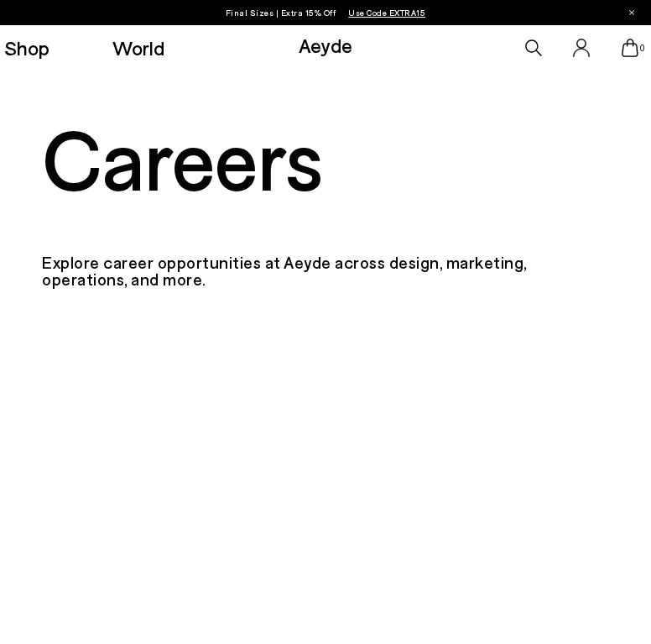 The image size is (651, 644). What do you see at coordinates (326, 44) in the screenshot?
I see `a: Aeyde` at bounding box center [326, 44].